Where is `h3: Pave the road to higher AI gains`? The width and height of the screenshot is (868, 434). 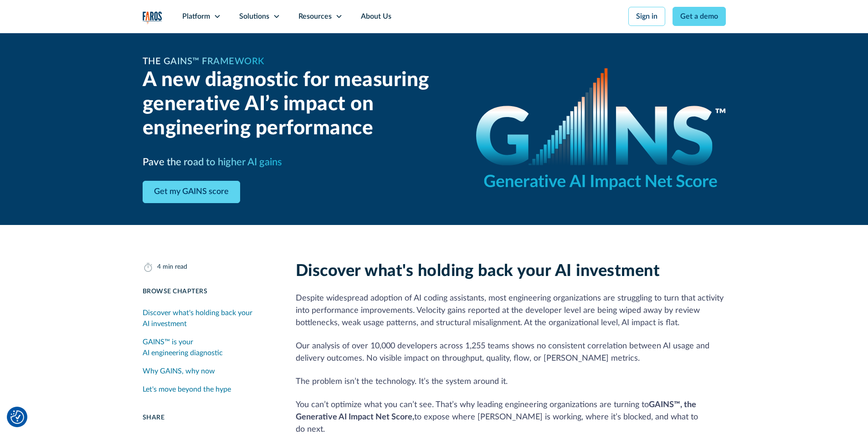 h3: Pave the road to higher AI gains is located at coordinates (212, 162).